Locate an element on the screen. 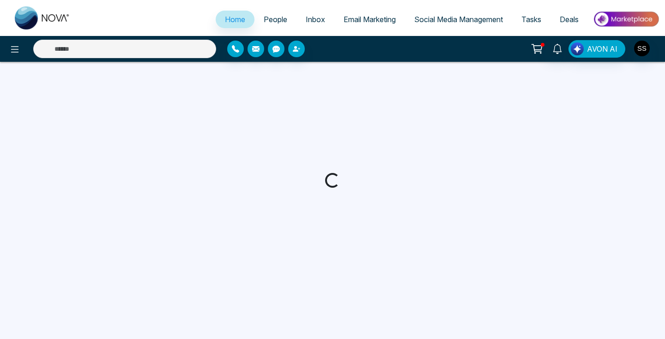  a: Tasks is located at coordinates (531, 19).